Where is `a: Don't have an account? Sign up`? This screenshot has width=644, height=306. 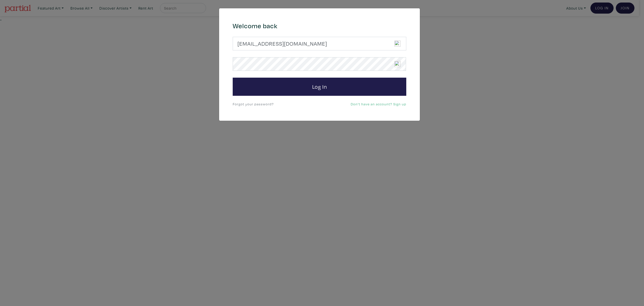 a: Don't have an account? Sign up is located at coordinates (379, 104).